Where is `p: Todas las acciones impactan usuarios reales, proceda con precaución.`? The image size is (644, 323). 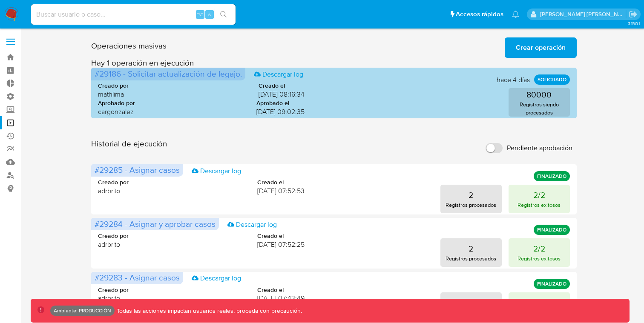
p: Todas las acciones impactan usuarios reales, proceda con precaución. is located at coordinates (209, 311).